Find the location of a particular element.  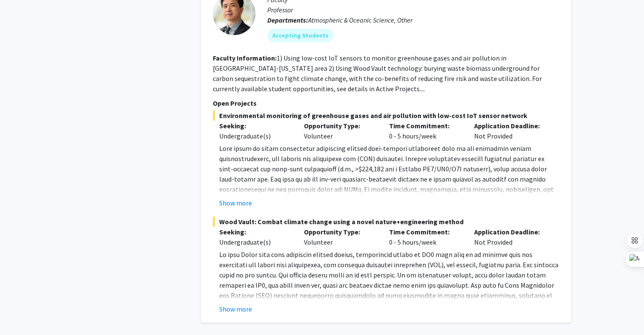

b: Departments: is located at coordinates (288, 20).